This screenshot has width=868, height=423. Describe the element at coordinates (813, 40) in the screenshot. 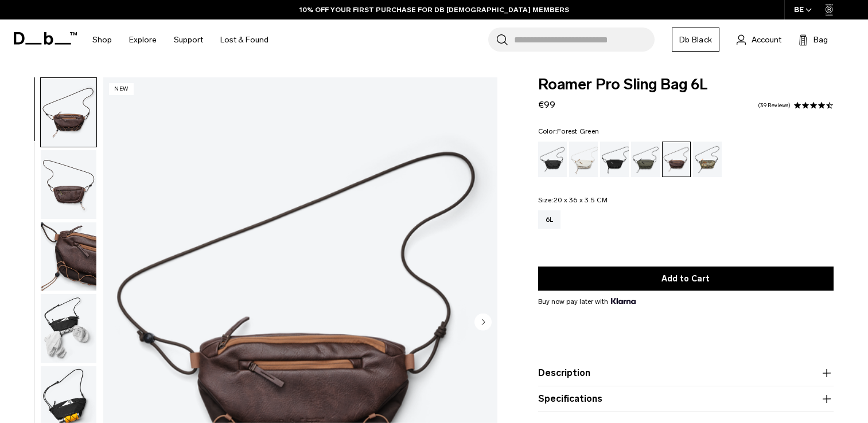

I see `button: Bag` at that location.